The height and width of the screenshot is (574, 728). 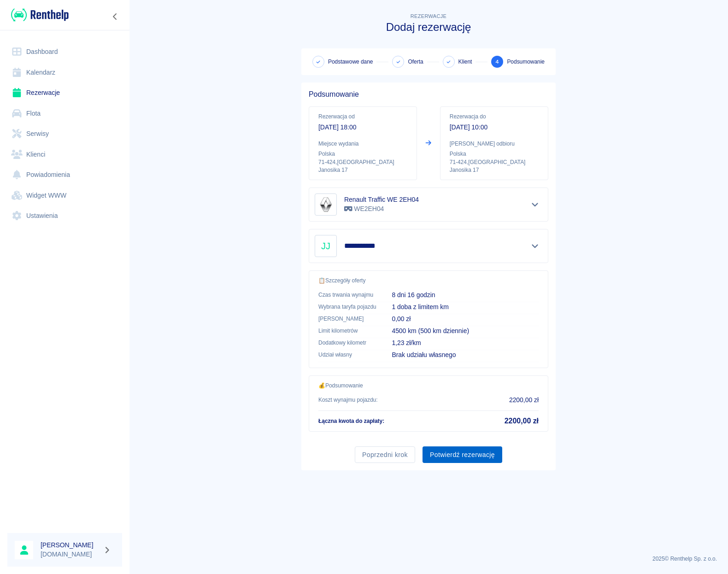 I want to click on p: Rezerwacja do, so click(x=494, y=116).